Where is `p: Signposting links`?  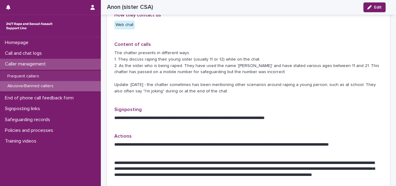
p: Signposting links is located at coordinates (24, 109).